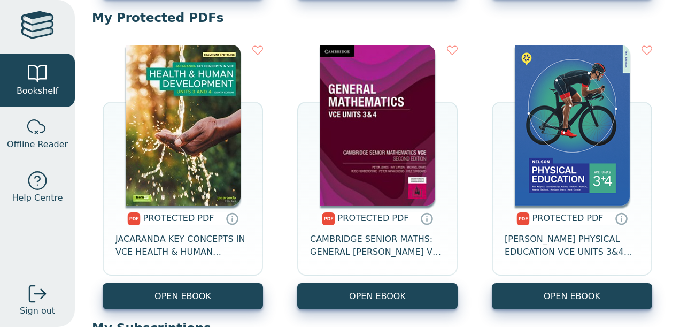  What do you see at coordinates (183, 245) in the screenshot?
I see `span: JACARANDA KEY CONCEPTS IN VCE HEALTH & HUMAN DEVELOPMENT UNITS 3&4 PRINT & LEARNON EBOOK 8E` at bounding box center [183, 245].